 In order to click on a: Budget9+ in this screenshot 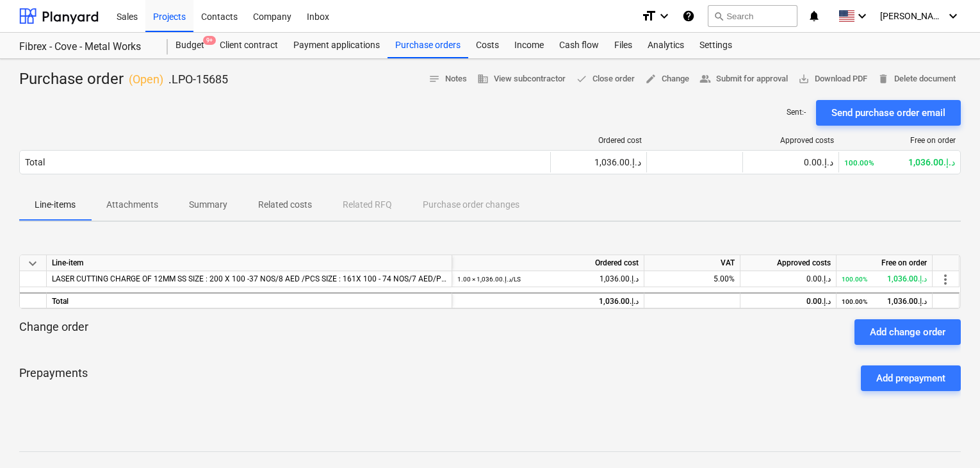, I will do `click(189, 46)`.